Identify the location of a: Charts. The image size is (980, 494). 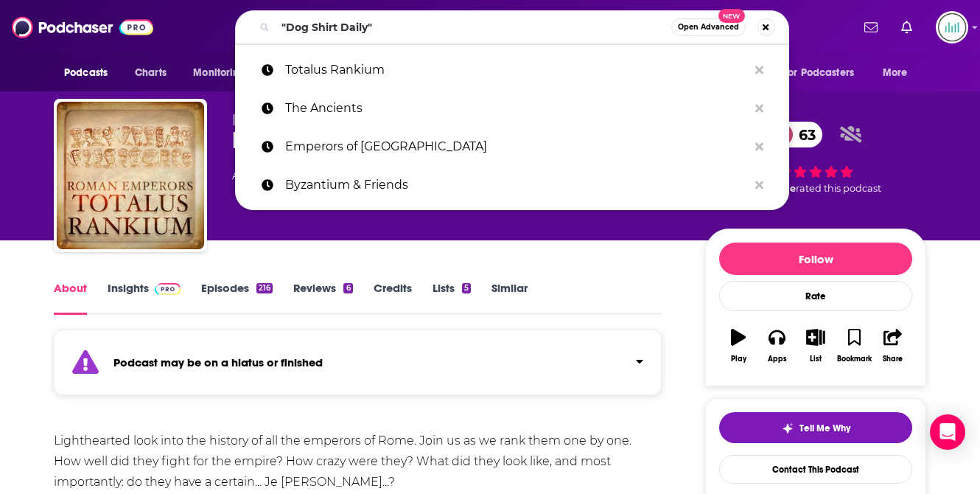
(150, 73).